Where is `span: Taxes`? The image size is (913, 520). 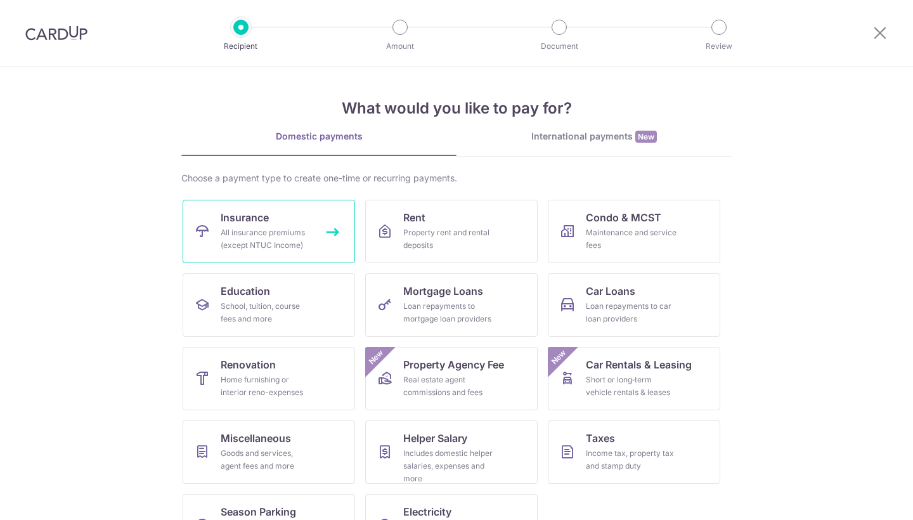
span: Taxes is located at coordinates (600, 438).